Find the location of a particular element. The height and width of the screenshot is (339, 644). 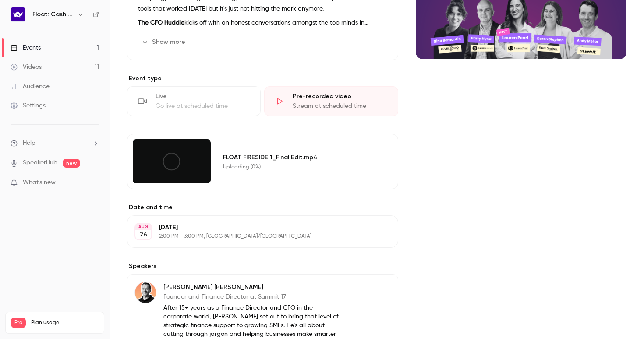

span: new is located at coordinates (71, 163).